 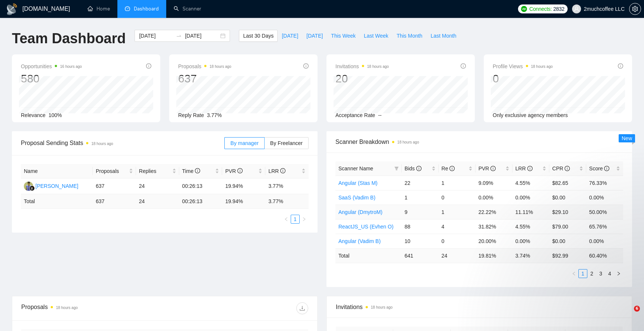 I want to click on span: Profile Views, so click(x=523, y=66).